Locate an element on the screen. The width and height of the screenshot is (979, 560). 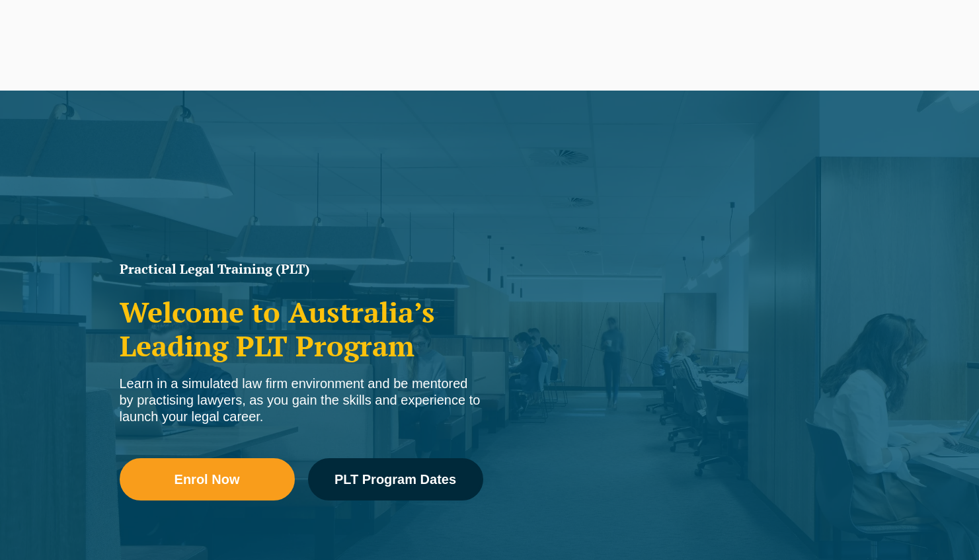
a: Enrol Now is located at coordinates (207, 479).